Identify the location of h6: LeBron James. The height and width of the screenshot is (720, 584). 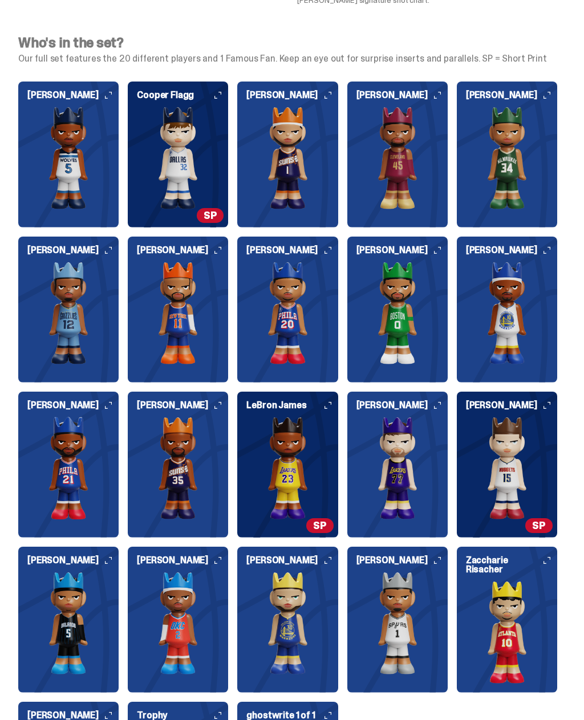
(292, 406).